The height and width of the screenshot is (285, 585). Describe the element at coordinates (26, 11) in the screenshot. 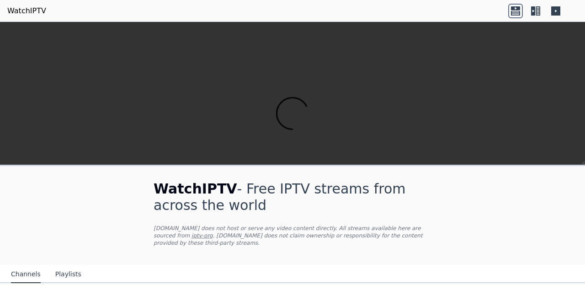

I see `a: WatchIPTV` at that location.